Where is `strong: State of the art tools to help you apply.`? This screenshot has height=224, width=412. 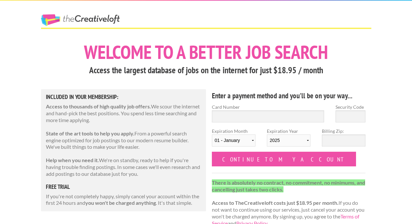
strong: State of the art tools to help you apply. is located at coordinates (90, 133).